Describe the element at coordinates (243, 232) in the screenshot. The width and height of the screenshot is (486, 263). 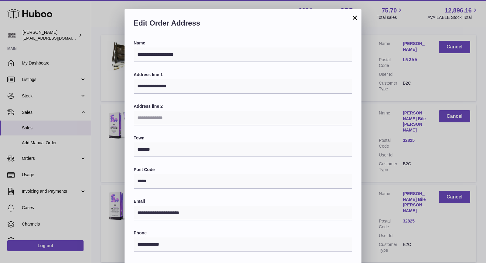
I see `label: Phone` at that location.